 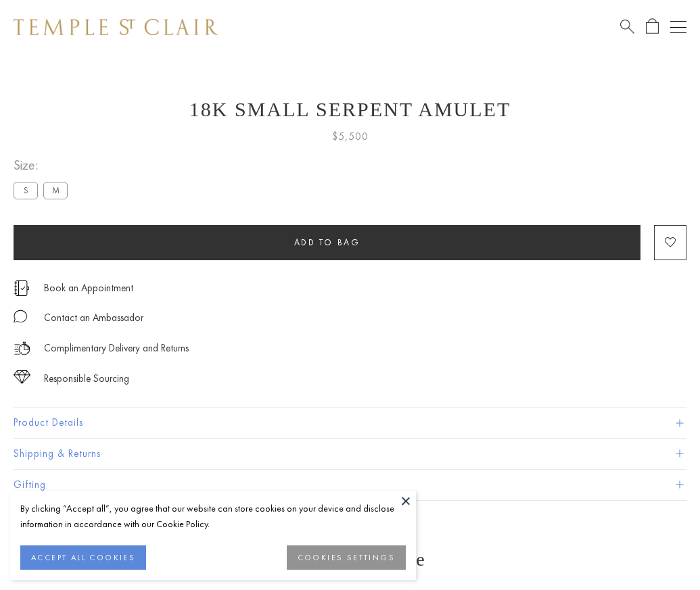 I want to click on div: Contact an Ambassador, so click(x=93, y=317).